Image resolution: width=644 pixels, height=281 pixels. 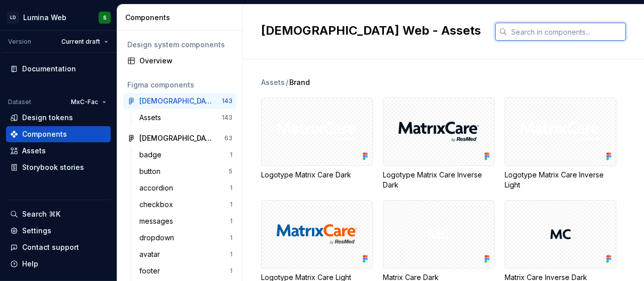 I want to click on a: Overview, so click(x=180, y=61).